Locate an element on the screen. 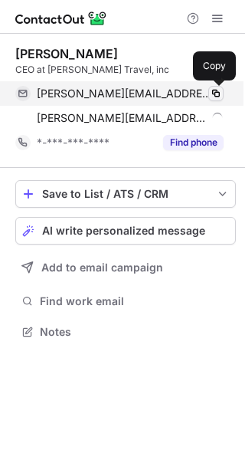  button: Find work email is located at coordinates (126, 301).